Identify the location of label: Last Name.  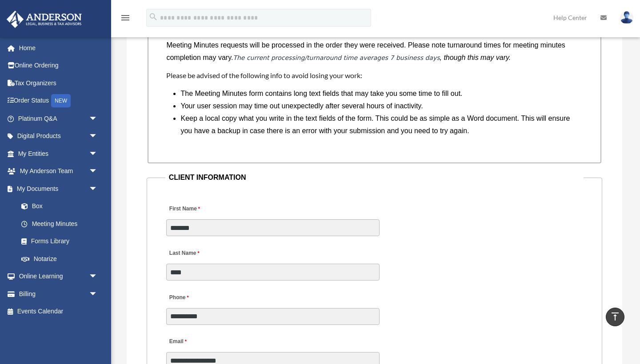
(184, 253).